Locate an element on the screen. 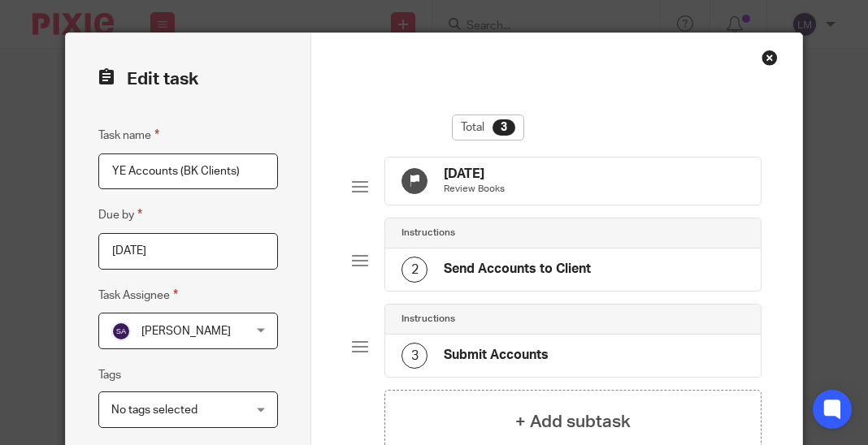 This screenshot has width=868, height=445. h4: Submit Accounts is located at coordinates (495, 355).